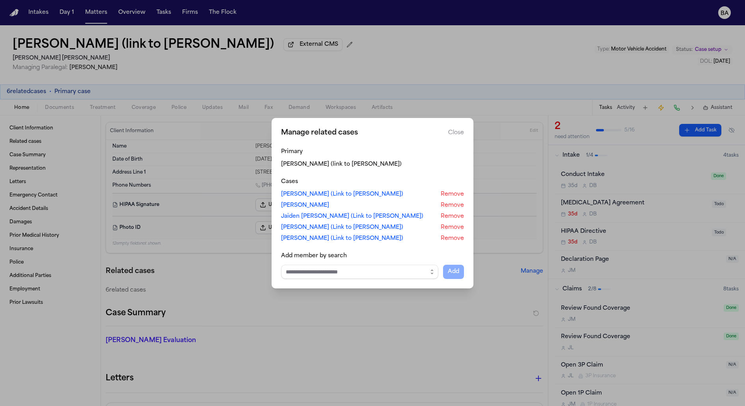 This screenshot has width=745, height=406. I want to click on input: Select case to add, so click(360, 272).